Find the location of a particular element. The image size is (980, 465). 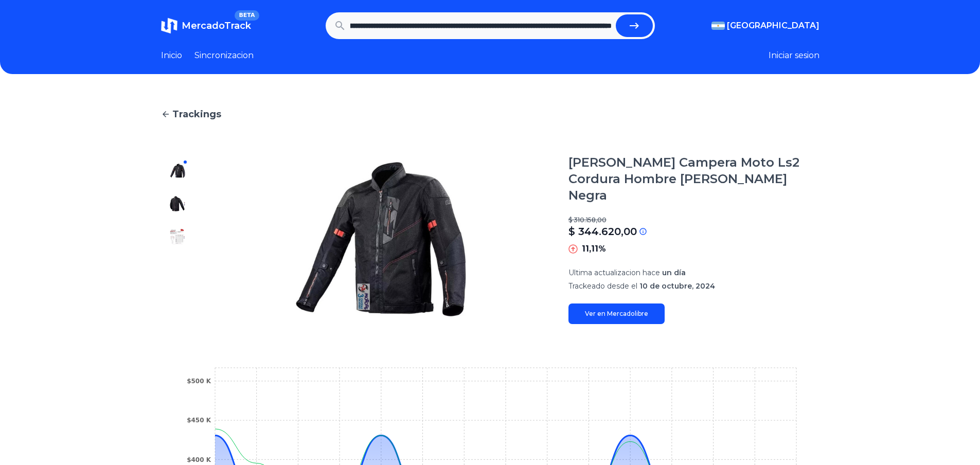

span: Trackings is located at coordinates (197, 114).